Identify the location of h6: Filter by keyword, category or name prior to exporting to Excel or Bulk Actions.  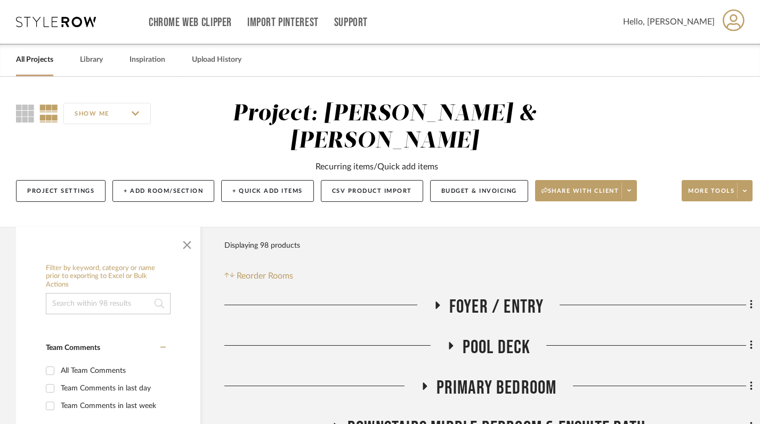
(108, 276).